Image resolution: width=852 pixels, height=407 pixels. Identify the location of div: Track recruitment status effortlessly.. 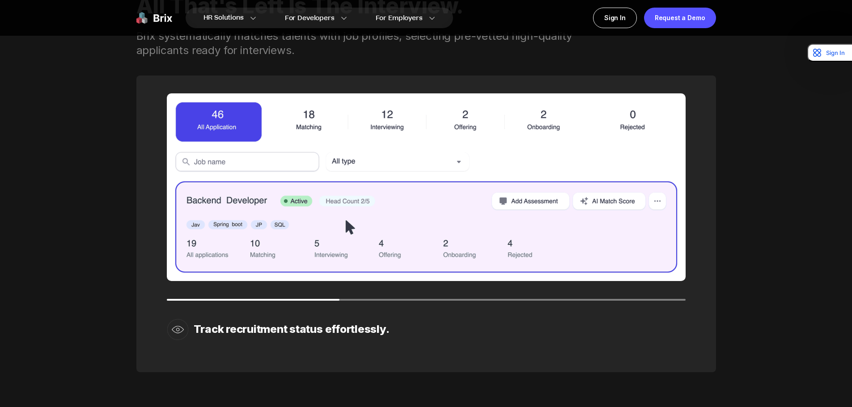
(291, 329).